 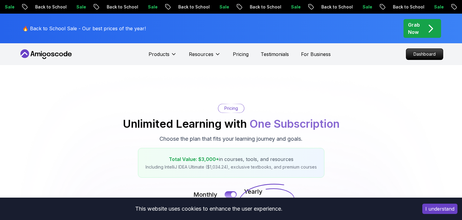 What do you see at coordinates (294, 124) in the screenshot?
I see `span: One Subscription` at bounding box center [294, 124].